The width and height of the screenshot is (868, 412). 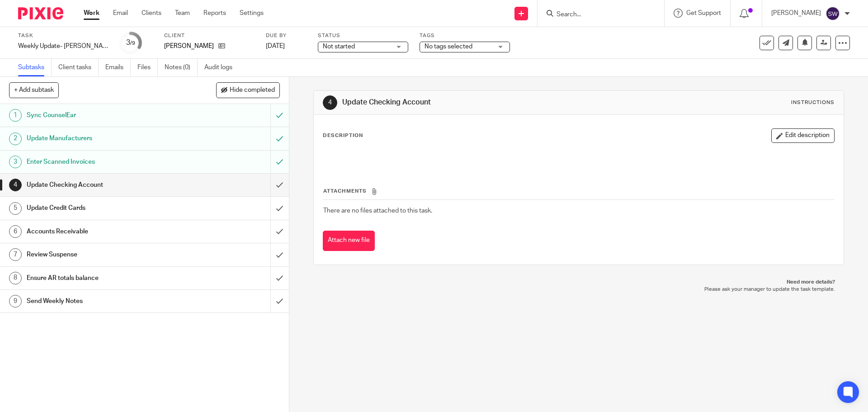 What do you see at coordinates (578, 289) in the screenshot?
I see `p: Please ask your manager to update the task template.` at bounding box center [578, 289].